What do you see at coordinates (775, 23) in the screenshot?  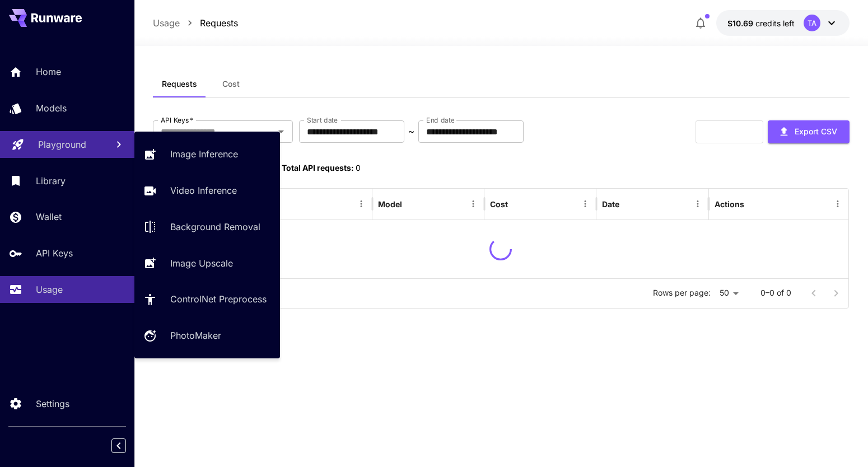 I see `span: credits left` at bounding box center [775, 23].